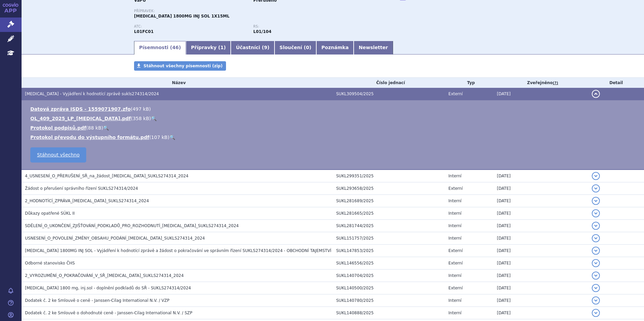 This screenshot has width=644, height=321. What do you see at coordinates (252, 48) in the screenshot?
I see `a: Účastníci (9)` at bounding box center [252, 48].